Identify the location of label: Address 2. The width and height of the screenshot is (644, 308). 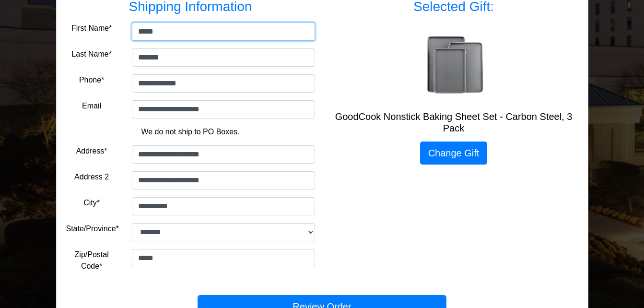
(92, 177).